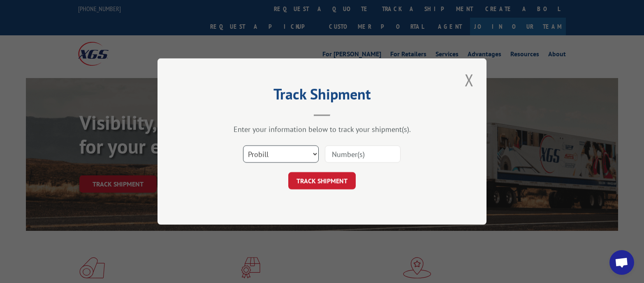 The width and height of the screenshot is (644, 283). What do you see at coordinates (322, 181) in the screenshot?
I see `button: TRACK SHIPMENT` at bounding box center [322, 181].